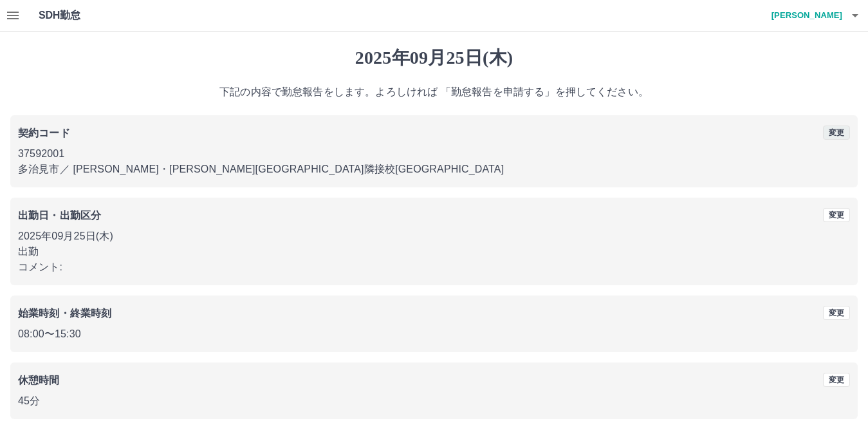 The image size is (868, 423). What do you see at coordinates (44, 133) in the screenshot?
I see `b: 契約コード` at bounding box center [44, 133].